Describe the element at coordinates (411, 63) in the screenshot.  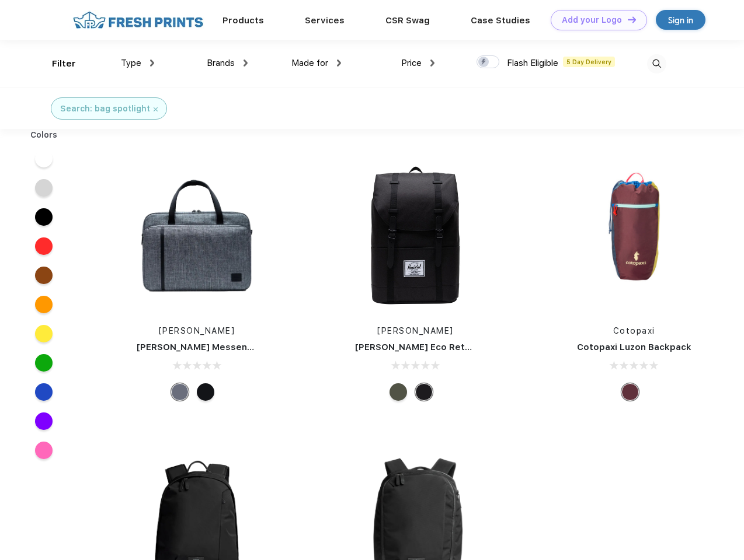
I see `span: Price` at that location.